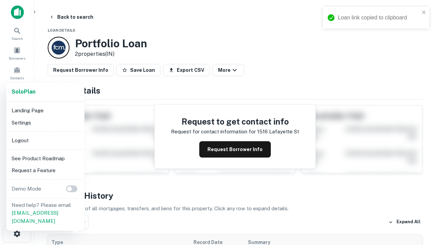 This screenshot has height=245, width=436. Describe the element at coordinates (45, 141) in the screenshot. I see `li: Logout` at that location.